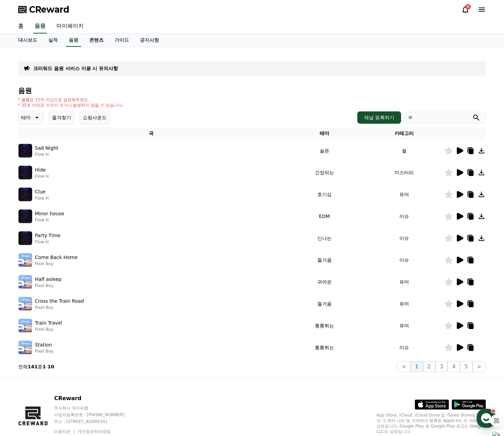 The height and width of the screenshot is (436, 504). I want to click on a: 설정, so click(110, 225).